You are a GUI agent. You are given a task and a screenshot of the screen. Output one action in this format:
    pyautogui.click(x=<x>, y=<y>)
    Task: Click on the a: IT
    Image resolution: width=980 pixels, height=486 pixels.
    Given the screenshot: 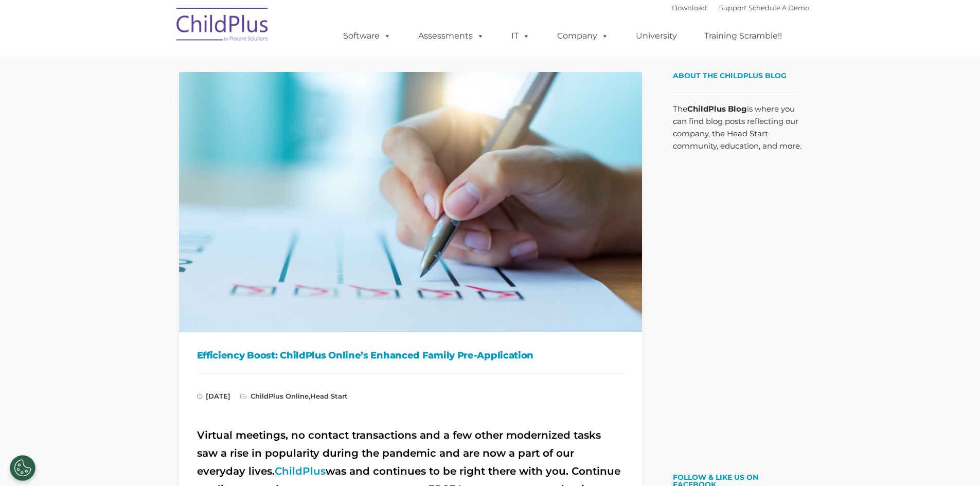 What is the action you would take?
    pyautogui.click(x=521, y=36)
    